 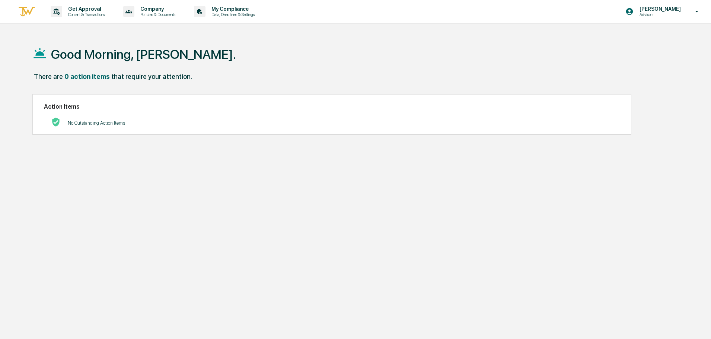 I want to click on p: Content & Transactions, so click(x=85, y=15).